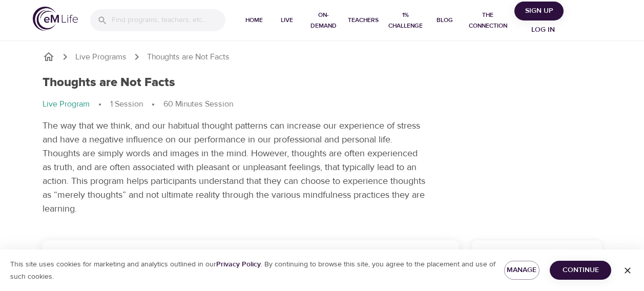 This screenshot has height=291, width=644. I want to click on span: Teachers, so click(363, 20).